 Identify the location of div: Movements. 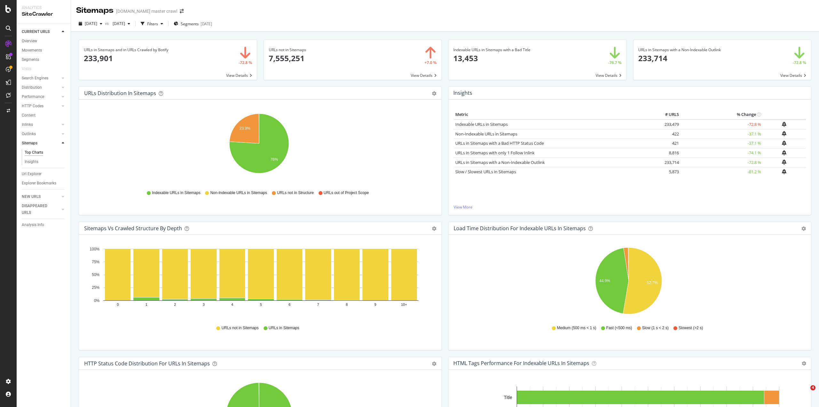
(32, 50).